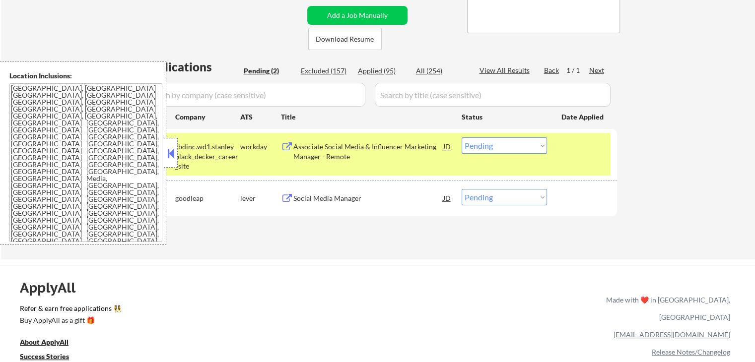 Image resolution: width=755 pixels, height=362 pixels. Describe the element at coordinates (51, 344) in the screenshot. I see `a: About ApplyAll` at that location.